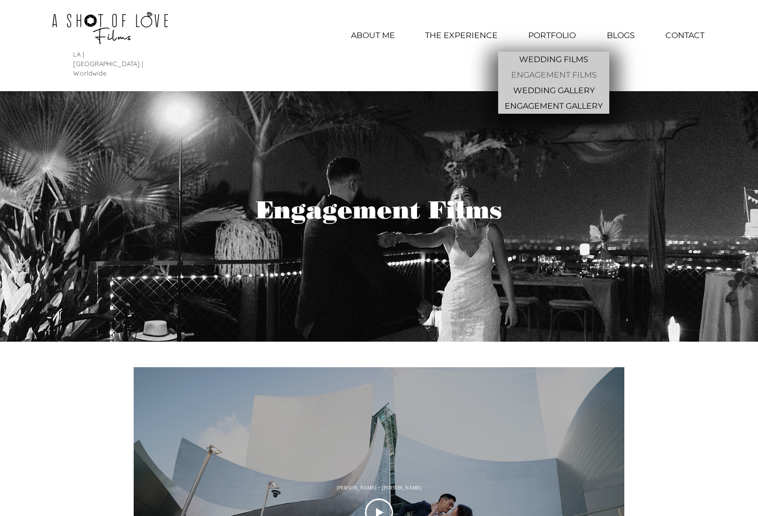 This screenshot has width=758, height=516. What do you see at coordinates (621, 36) in the screenshot?
I see `p: BLOGS` at bounding box center [621, 36].